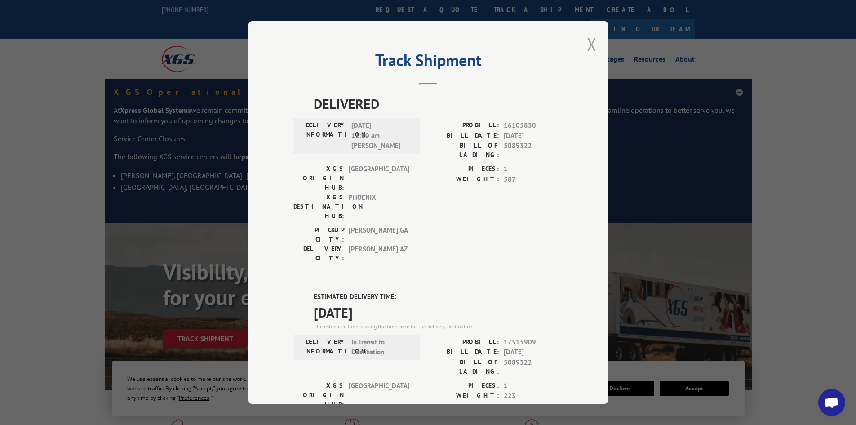  What do you see at coordinates (319, 206) in the screenshot?
I see `label: XGS DESTINATION HUB:` at bounding box center [319, 206].